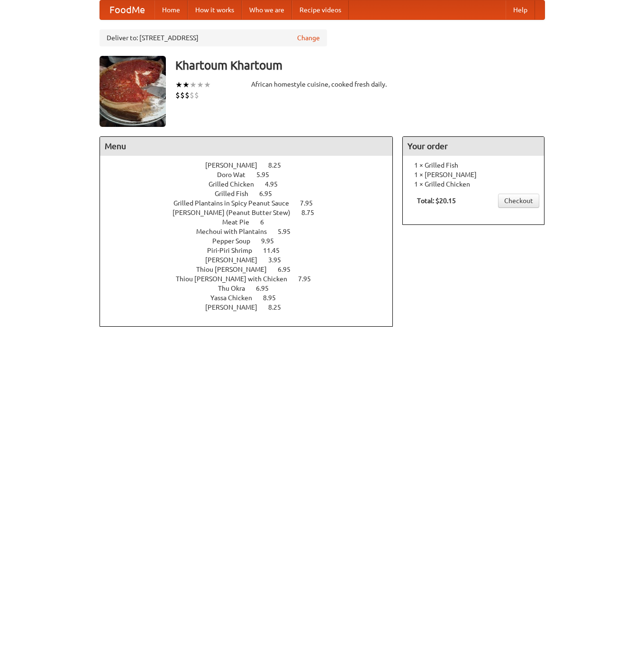 Image resolution: width=644 pixels, height=670 pixels. I want to click on a: Meat Pie 6, so click(252, 222).